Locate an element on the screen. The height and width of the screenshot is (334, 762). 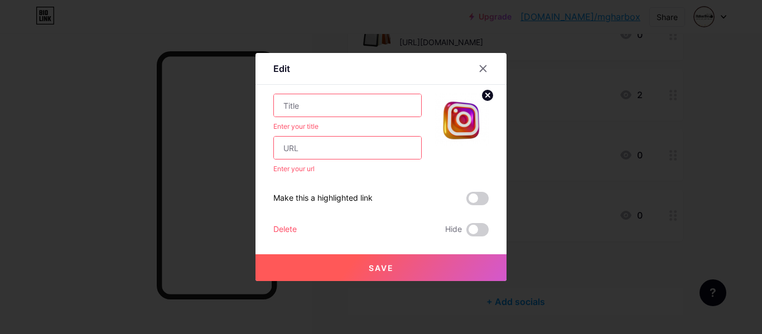
span: Save is located at coordinates (381, 268).